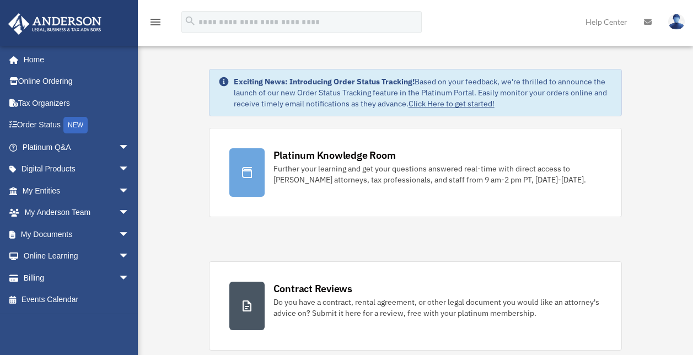 This screenshot has width=693, height=355. What do you see at coordinates (334, 155) in the screenshot?
I see `div: Platinum Knowledge Room` at bounding box center [334, 155].